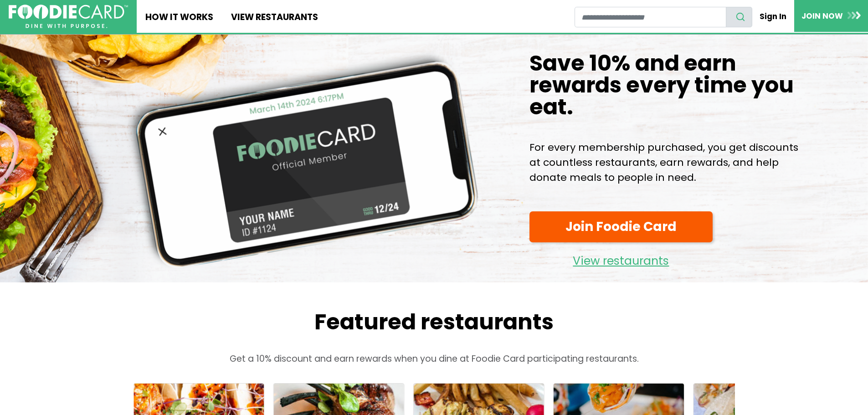 The width and height of the screenshot is (868, 415). What do you see at coordinates (664, 85) in the screenshot?
I see `h1: Save 10% and earn rewards every time you eat.` at bounding box center [664, 85].